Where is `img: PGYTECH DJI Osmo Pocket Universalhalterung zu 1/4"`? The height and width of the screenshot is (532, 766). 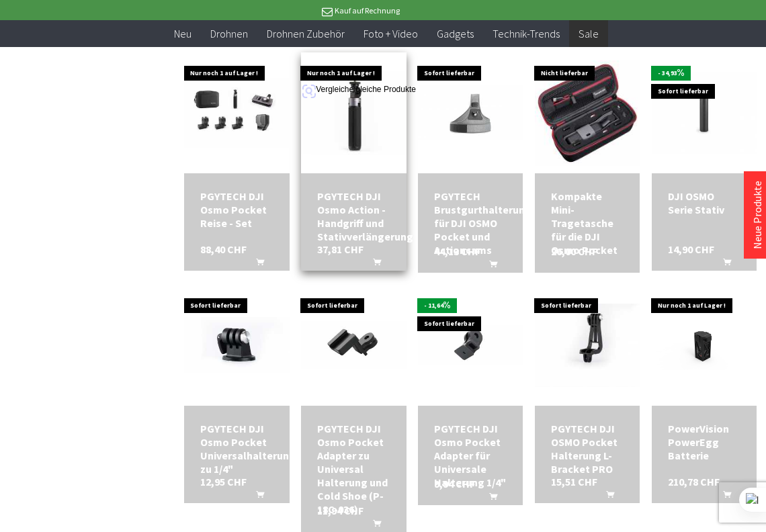 img: PGYTECH DJI Osmo Pocket Universalhalterung zu 1/4" is located at coordinates (236, 345).